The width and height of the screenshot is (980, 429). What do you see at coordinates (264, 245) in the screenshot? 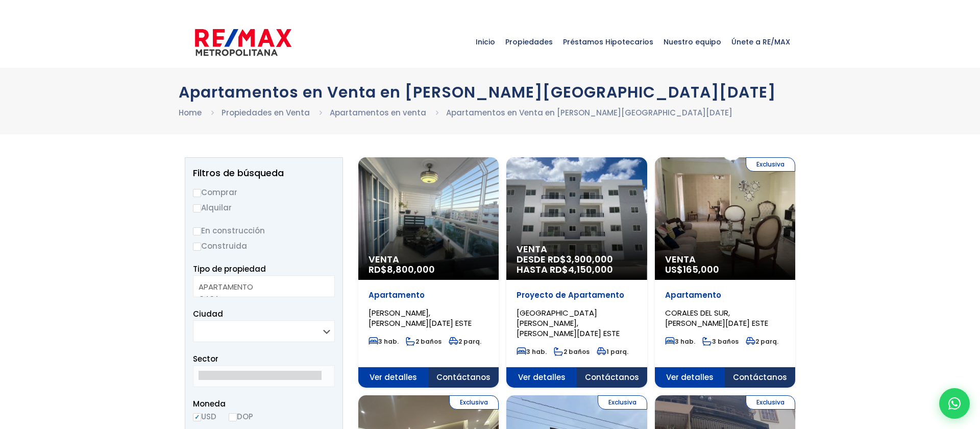
I see `label: Construida` at bounding box center [264, 245].